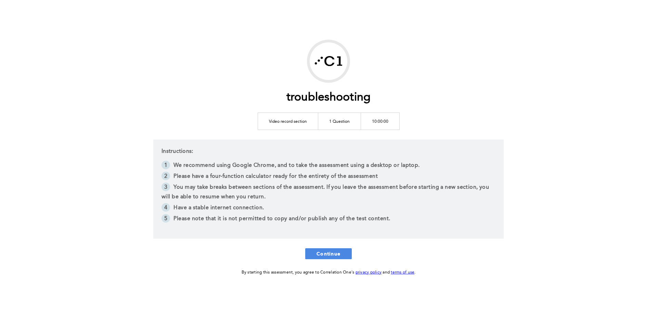 This screenshot has width=657, height=331. What do you see at coordinates (328, 254) in the screenshot?
I see `button: Continue` at bounding box center [328, 254].